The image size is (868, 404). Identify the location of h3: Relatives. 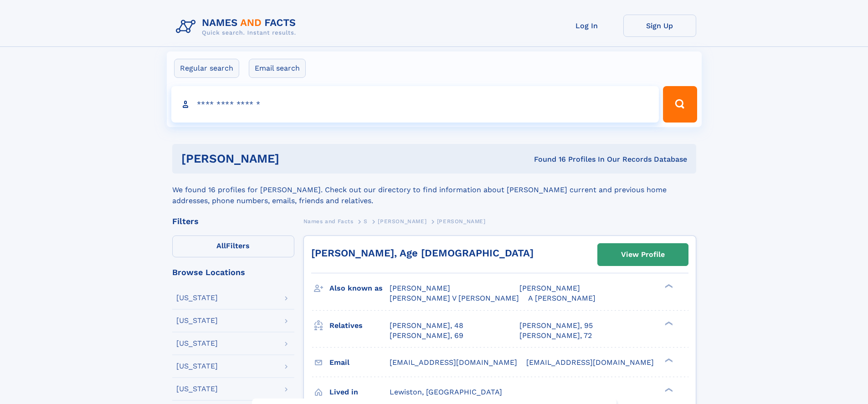
(360, 325).